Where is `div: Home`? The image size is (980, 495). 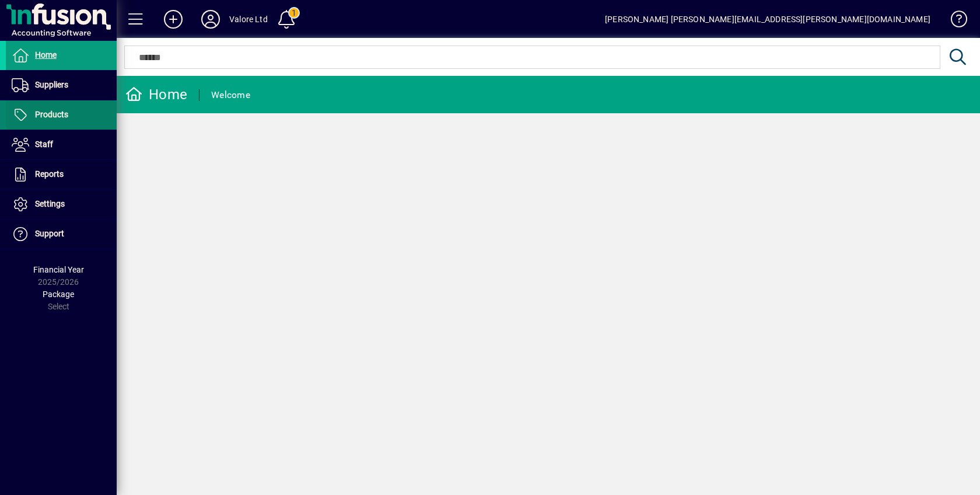
div: Home is located at coordinates (156, 95).